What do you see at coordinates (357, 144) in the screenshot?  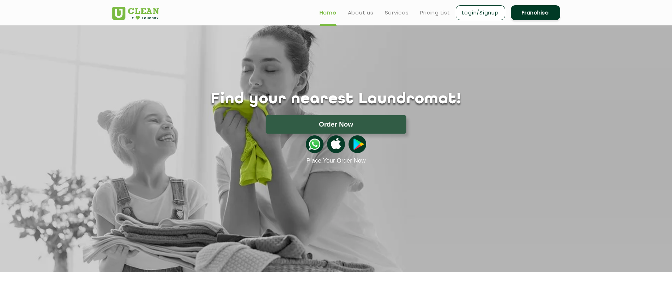 I see `img: playstoreicon.png` at bounding box center [357, 144].